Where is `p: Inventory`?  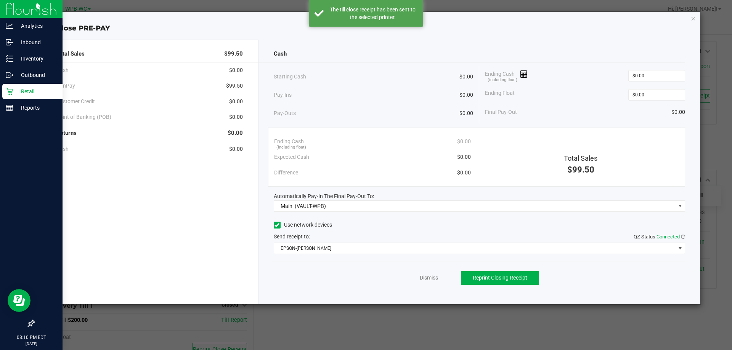 p: Inventory is located at coordinates (36, 59).